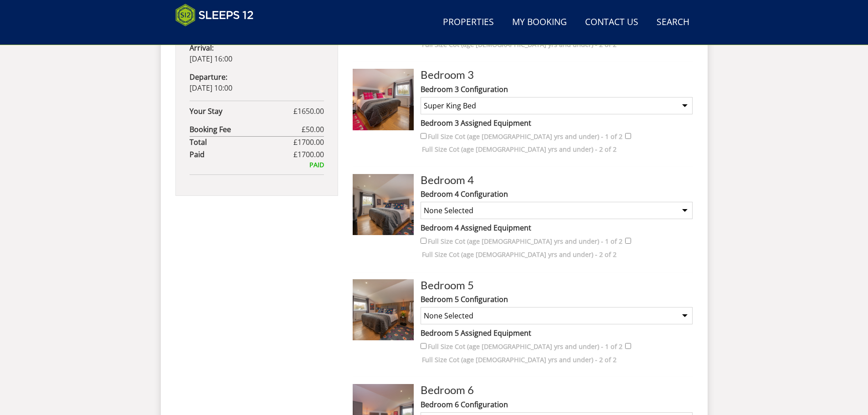  What do you see at coordinates (611, 22) in the screenshot?
I see `a: Contact Us` at bounding box center [611, 22].